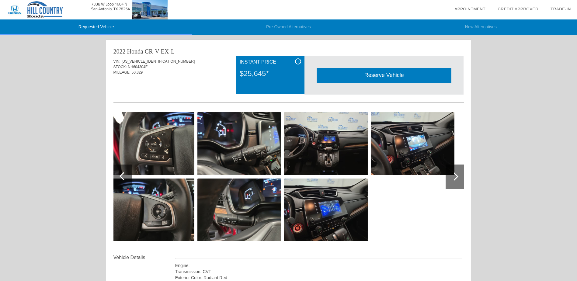  What do you see at coordinates (561, 9) in the screenshot?
I see `a: Trade-In` at bounding box center [561, 9].